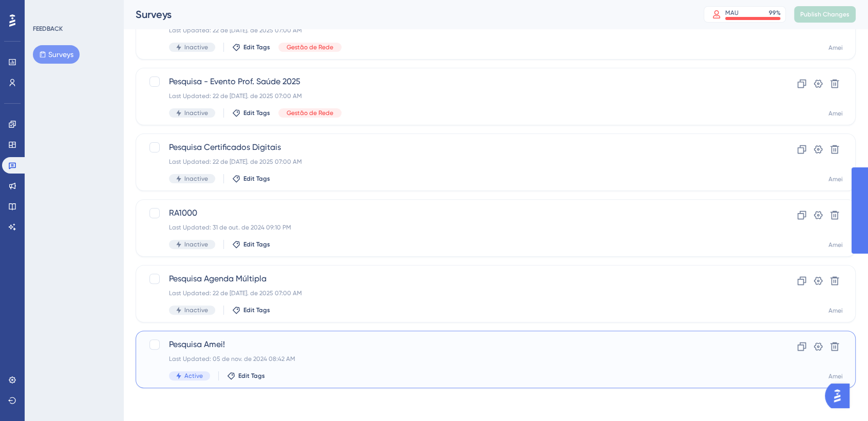 The width and height of the screenshot is (868, 421). What do you see at coordinates (732, 13) in the screenshot?
I see `div: MAU` at bounding box center [732, 13].